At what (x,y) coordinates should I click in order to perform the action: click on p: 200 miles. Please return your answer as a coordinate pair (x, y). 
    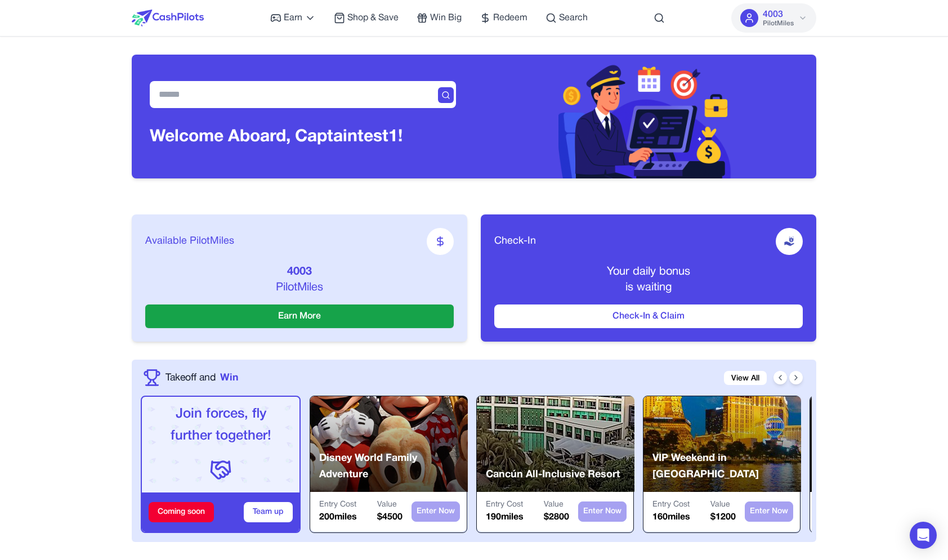
    Looking at the image, I should click on (338, 518).